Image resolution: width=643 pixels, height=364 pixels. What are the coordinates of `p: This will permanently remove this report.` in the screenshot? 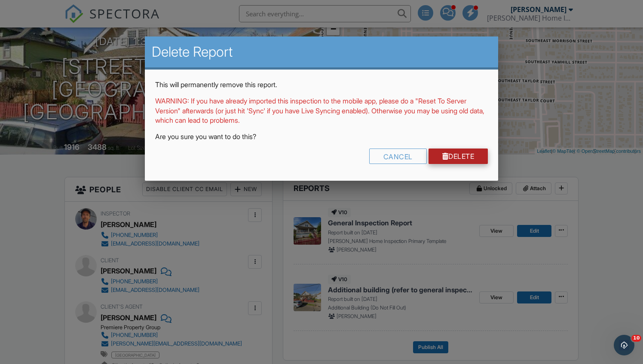 It's located at (322, 85).